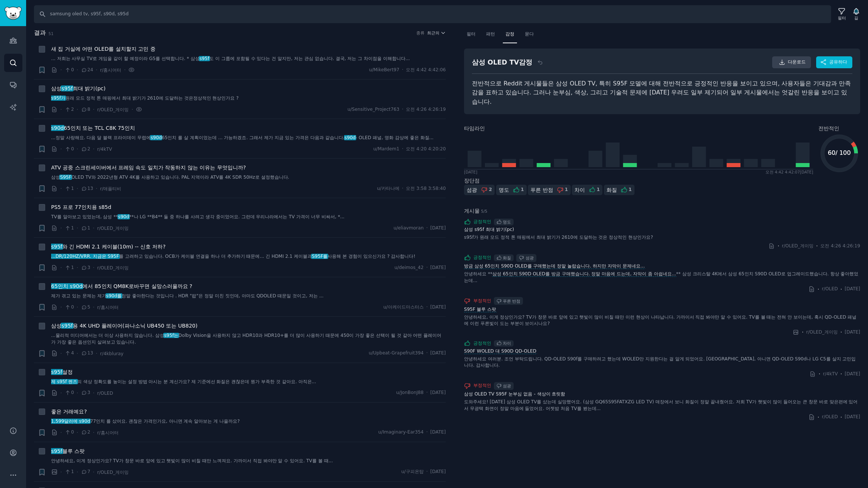 Image resolution: width=868 pixels, height=488 pixels. I want to click on font: S95F를, so click(319, 256).